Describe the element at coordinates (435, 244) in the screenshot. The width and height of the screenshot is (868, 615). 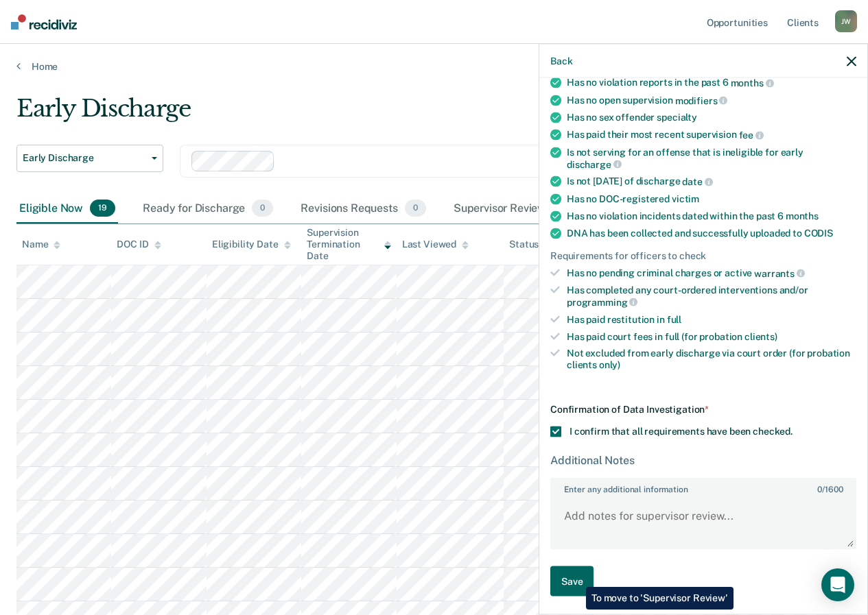
I see `div: Last Viewed` at that location.